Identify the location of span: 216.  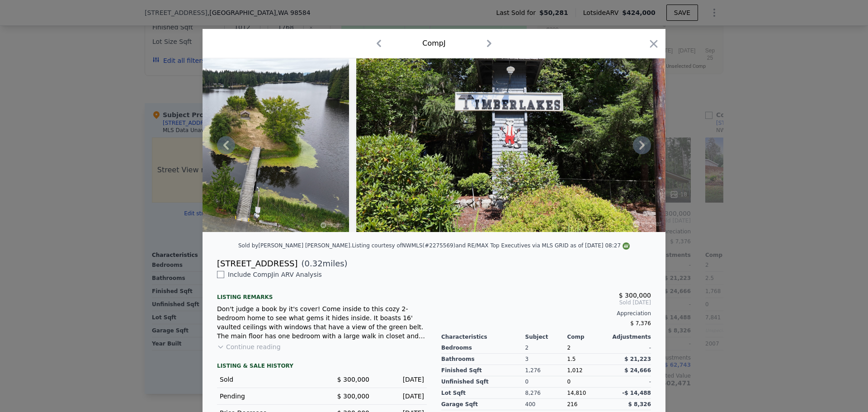
(572, 404).